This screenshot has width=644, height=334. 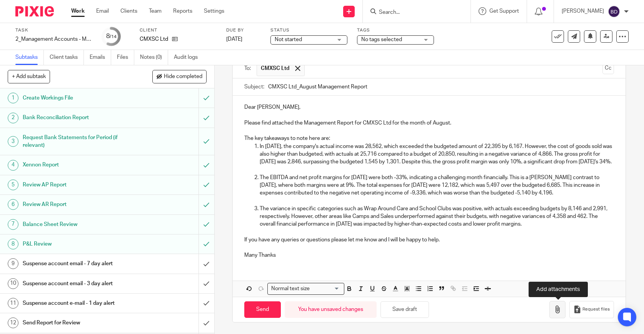 What do you see at coordinates (413, 13) in the screenshot?
I see `input: Search` at bounding box center [413, 13].